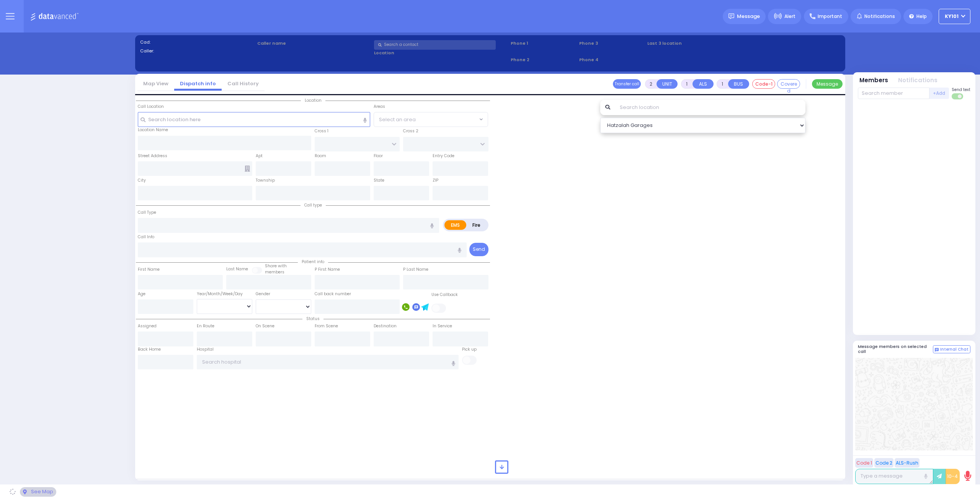  What do you see at coordinates (435, 45) in the screenshot?
I see `input: Search a contact` at bounding box center [435, 45].